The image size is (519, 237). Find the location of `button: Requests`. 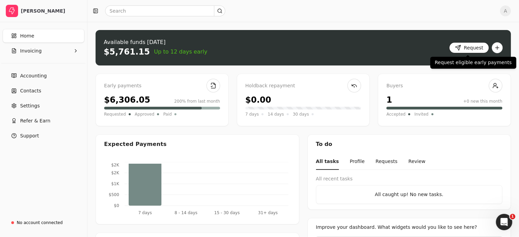

button: Requests is located at coordinates (386, 162).